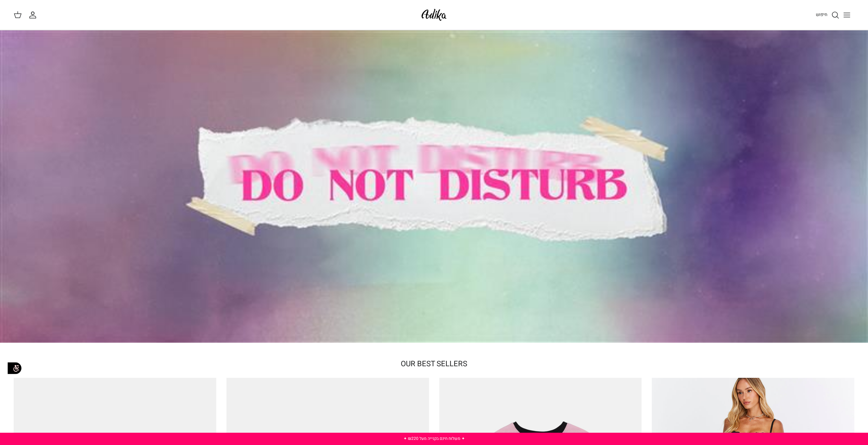 The height and width of the screenshot is (445, 868). Describe the element at coordinates (34, 15) in the screenshot. I see `a: החשבון שלי` at that location.